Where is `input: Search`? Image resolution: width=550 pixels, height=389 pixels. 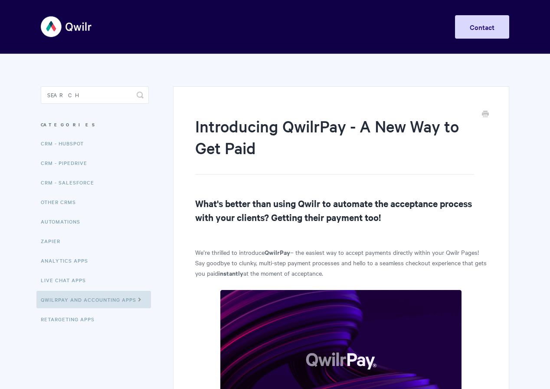 input: Search is located at coordinates (95, 95).